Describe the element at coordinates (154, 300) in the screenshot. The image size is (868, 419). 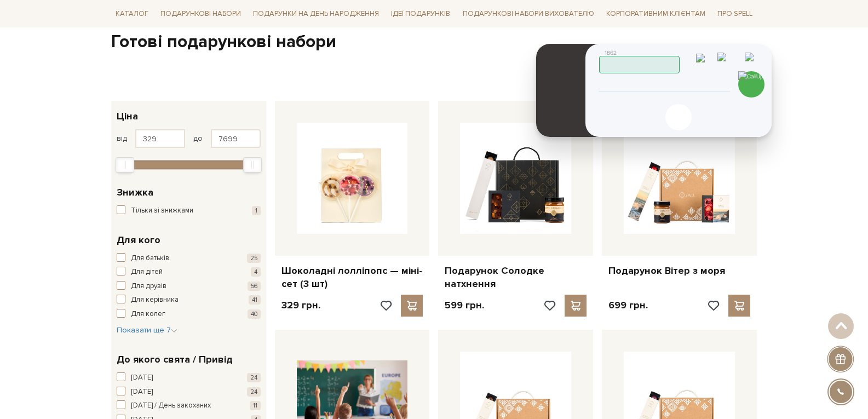
I see `span: Для керівника` at that location.